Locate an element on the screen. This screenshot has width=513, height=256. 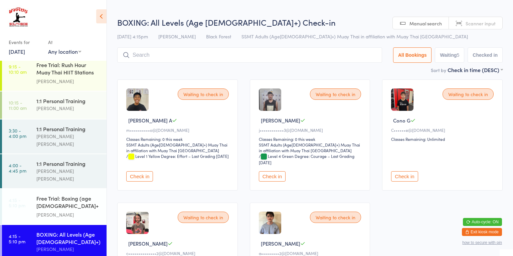
button: Waiting5 is located at coordinates (450, 55).